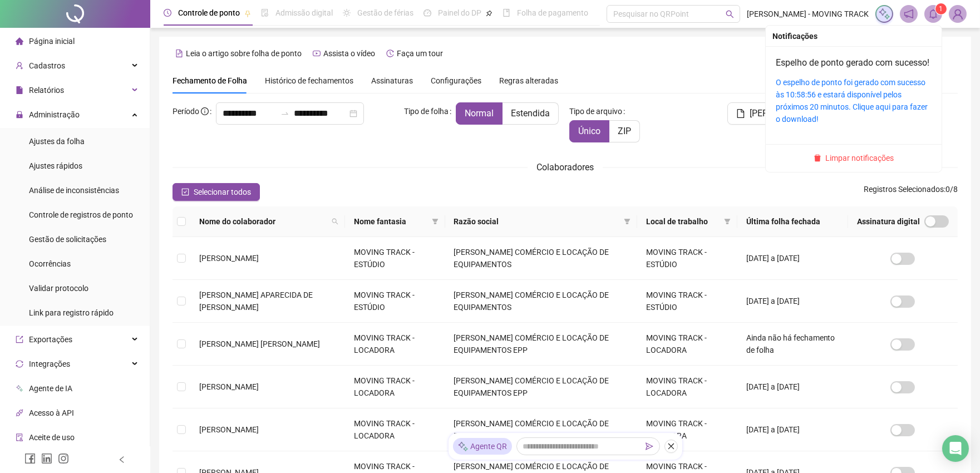 The height and width of the screenshot is (473, 980). I want to click on span: Gestão de férias, so click(385, 13).